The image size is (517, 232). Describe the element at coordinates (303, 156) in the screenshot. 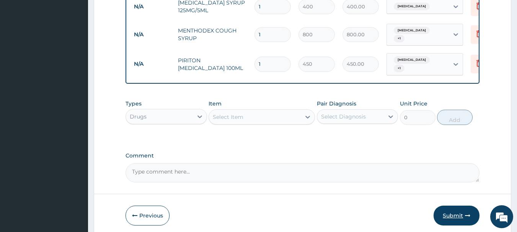

I see `label: Comment` at that location.